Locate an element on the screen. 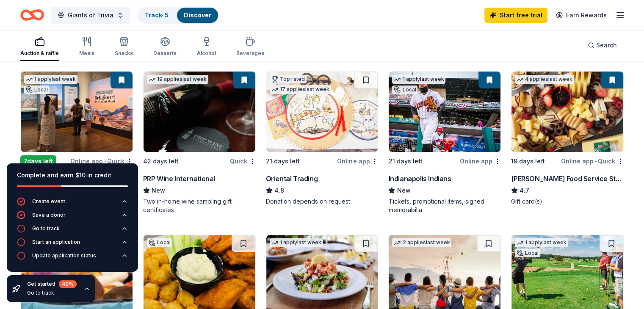 This screenshot has height=309, width=644. a: Image for PRP Wine International19 applieslast week42 days leftQuickPRP Wine InternationalNewTwo ... is located at coordinates (199, 143).